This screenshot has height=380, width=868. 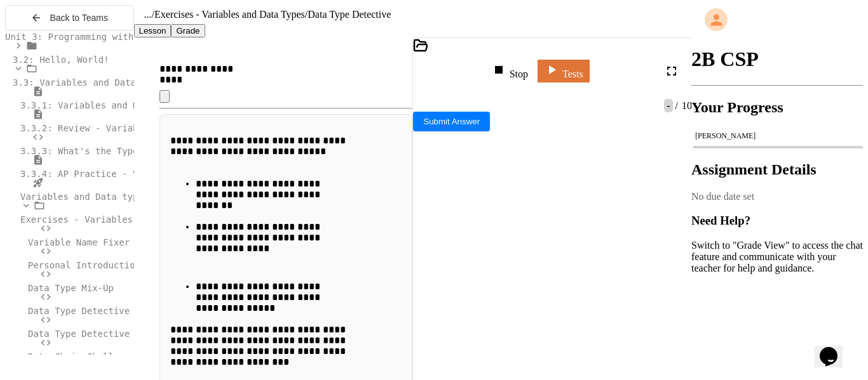 What do you see at coordinates (61, 60) in the screenshot?
I see `span: 3.2: Hello, World!` at bounding box center [61, 60].